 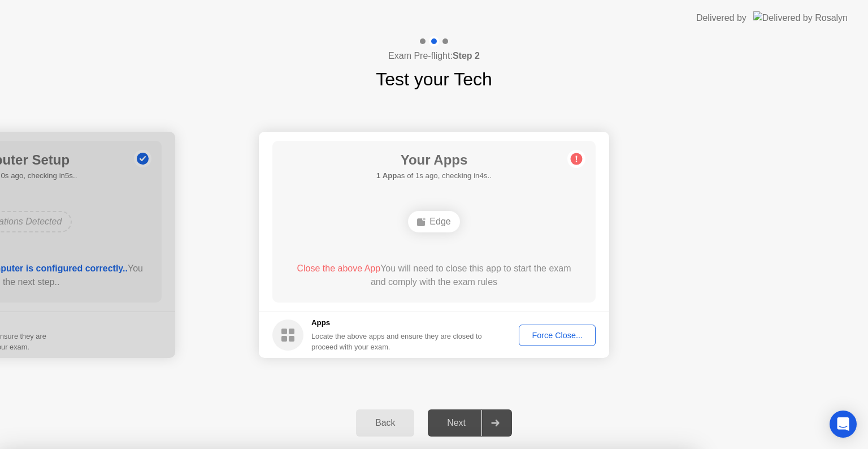 What do you see at coordinates (434, 160) in the screenshot?
I see `h1: Your Apps` at bounding box center [434, 160].